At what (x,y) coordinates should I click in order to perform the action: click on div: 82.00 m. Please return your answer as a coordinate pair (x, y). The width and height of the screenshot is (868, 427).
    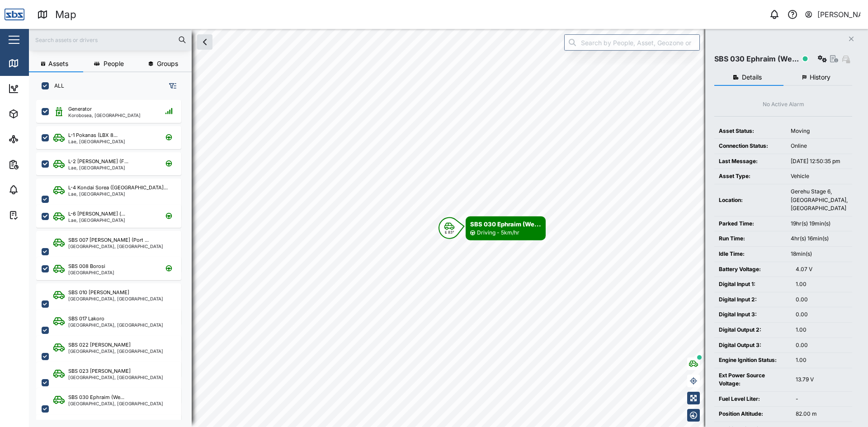
    Looking at the image, I should click on (822, 414).